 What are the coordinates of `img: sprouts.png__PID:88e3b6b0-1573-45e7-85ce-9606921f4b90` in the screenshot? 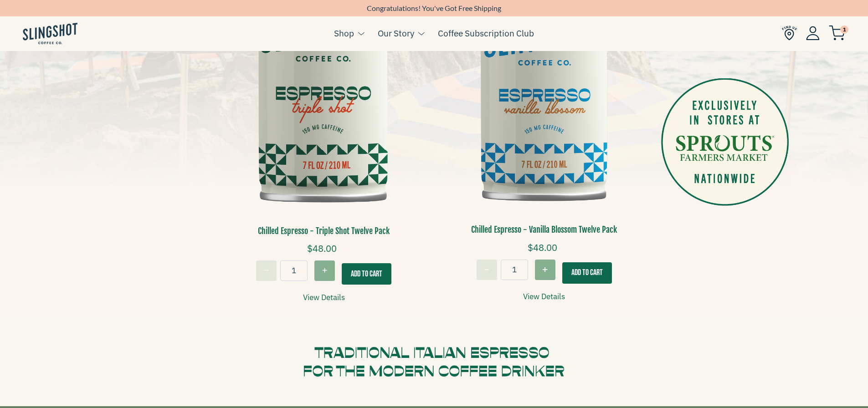 It's located at (725, 142).